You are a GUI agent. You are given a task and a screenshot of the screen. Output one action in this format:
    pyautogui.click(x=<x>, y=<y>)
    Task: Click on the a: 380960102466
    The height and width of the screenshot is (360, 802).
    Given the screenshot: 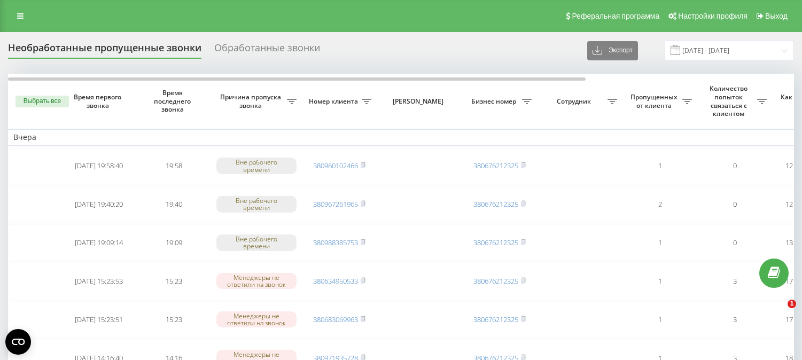 What is the action you would take?
    pyautogui.click(x=335, y=166)
    